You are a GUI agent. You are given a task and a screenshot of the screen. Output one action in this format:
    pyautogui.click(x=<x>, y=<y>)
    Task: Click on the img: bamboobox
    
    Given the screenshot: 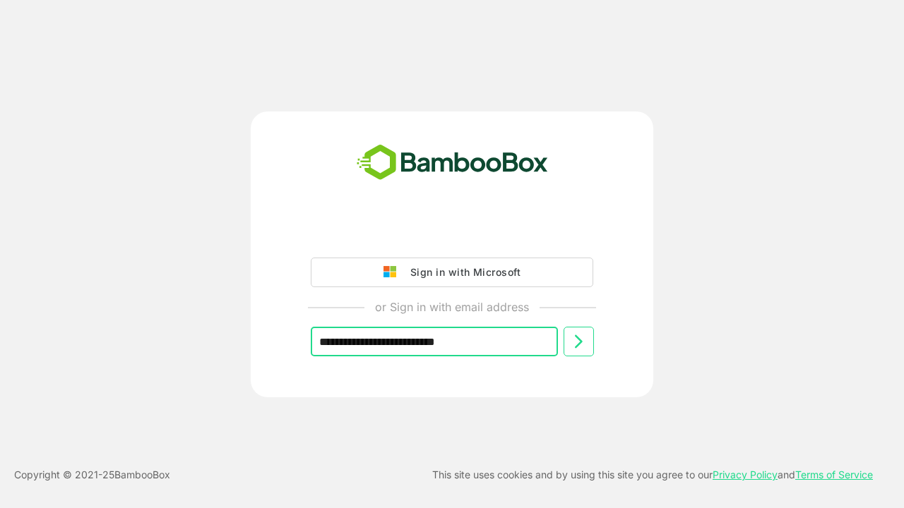 What is the action you would take?
    pyautogui.click(x=452, y=163)
    